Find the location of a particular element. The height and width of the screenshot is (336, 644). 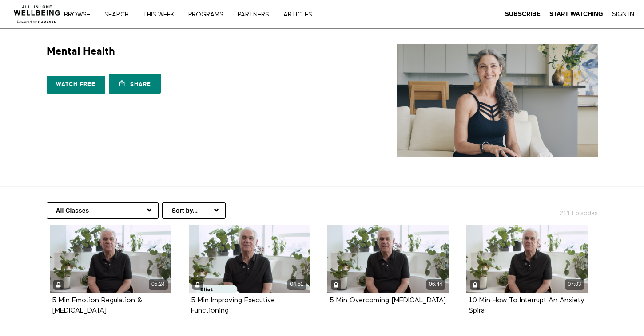

a: THIS WEEK is located at coordinates (162, 14).